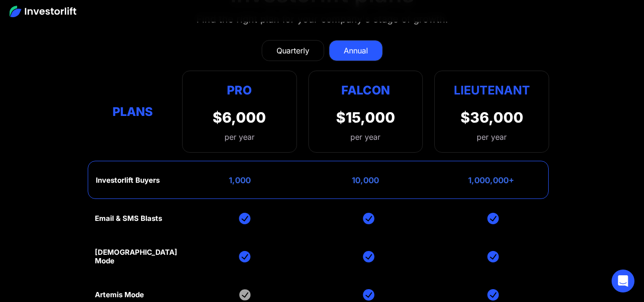 Image resolution: width=644 pixels, height=302 pixels. I want to click on div: Quarterly, so click(292, 51).